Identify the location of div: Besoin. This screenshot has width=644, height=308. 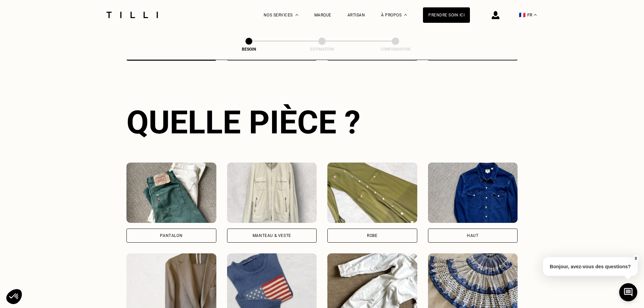
(249, 49).